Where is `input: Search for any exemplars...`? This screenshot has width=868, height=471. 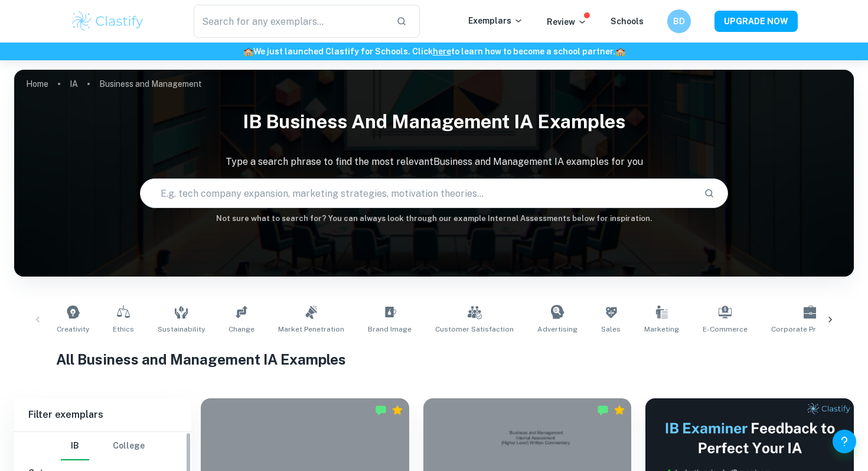 input: Search for any exemplars... is located at coordinates (290, 22).